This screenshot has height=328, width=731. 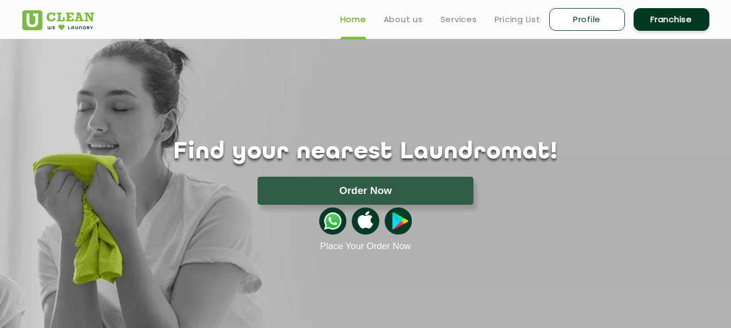 What do you see at coordinates (587, 19) in the screenshot?
I see `a: Profile` at bounding box center [587, 19].